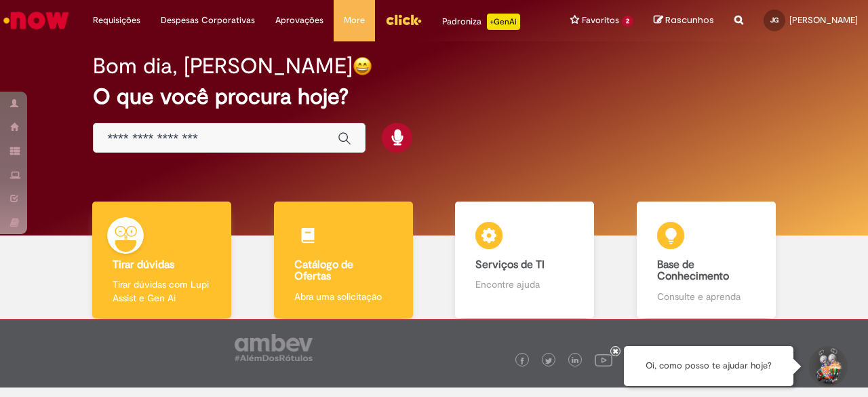 The width and height of the screenshot is (868, 397). I want to click on img: logo_footer_ambev_rotulo_gray.png, so click(273, 347).